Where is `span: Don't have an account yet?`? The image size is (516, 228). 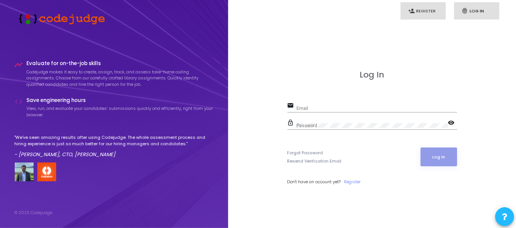 span: Don't have an account yet? is located at coordinates (314, 182).